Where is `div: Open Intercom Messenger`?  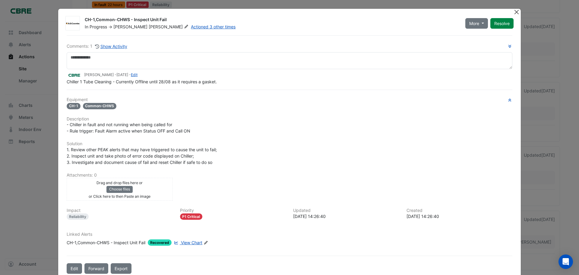 div: Open Intercom Messenger is located at coordinates (566, 261).